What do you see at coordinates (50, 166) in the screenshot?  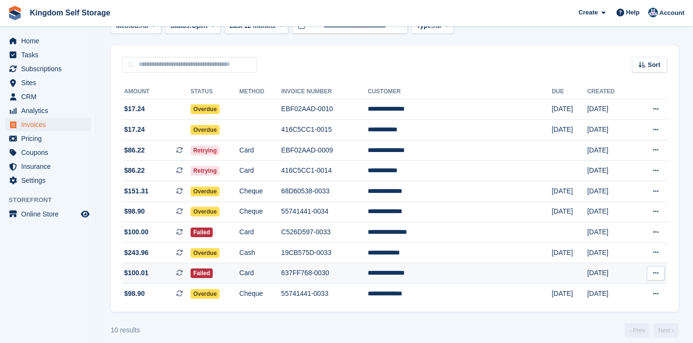 I see `span: Insurance` at bounding box center [50, 166].